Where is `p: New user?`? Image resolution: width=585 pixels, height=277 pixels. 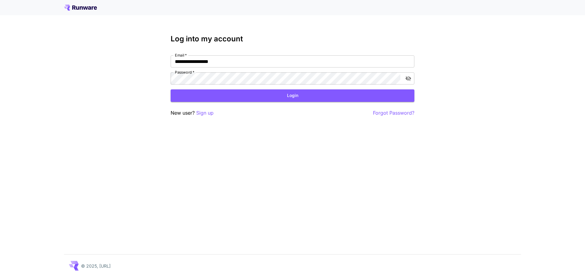 p: New user? is located at coordinates (192, 113).